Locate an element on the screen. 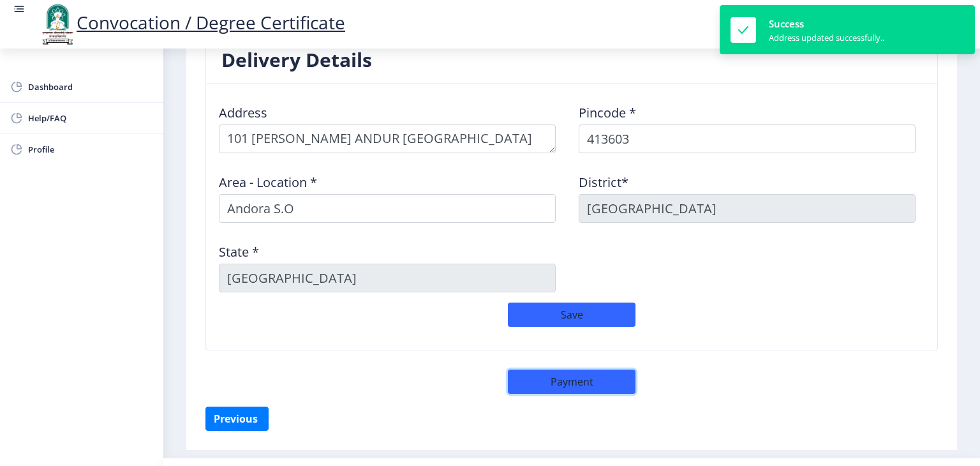 The width and height of the screenshot is (980, 466). label: State * is located at coordinates (239, 252).